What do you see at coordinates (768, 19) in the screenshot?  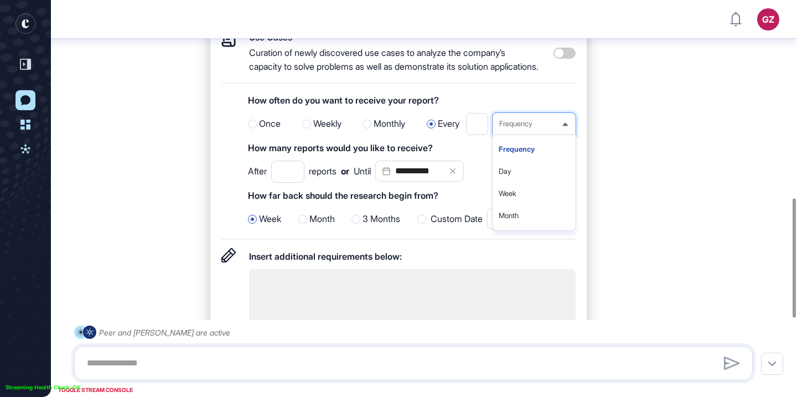 I see `div: GZ` at bounding box center [768, 19].